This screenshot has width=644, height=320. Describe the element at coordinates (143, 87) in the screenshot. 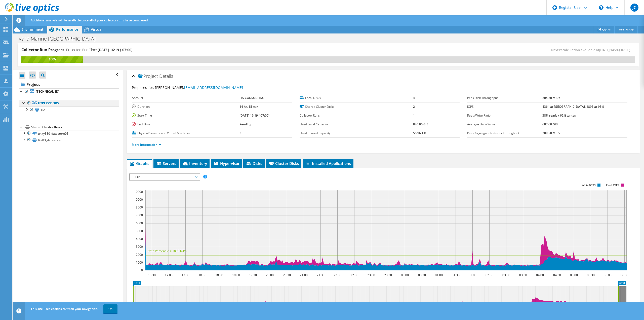

I see `label: Prepared for:` at that location.